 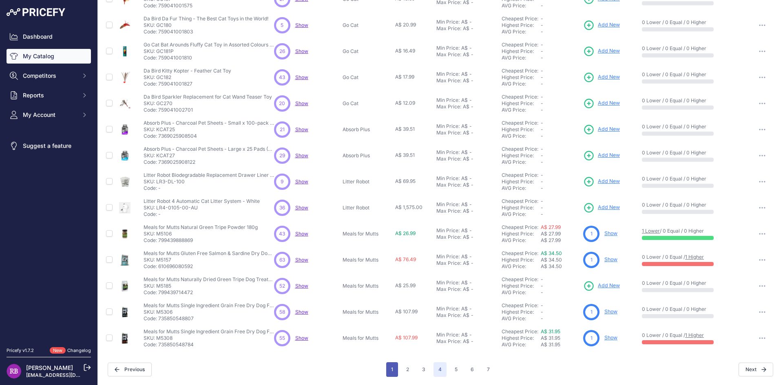 I want to click on p: SKU: LR4-0105-00-AU, so click(x=201, y=208).